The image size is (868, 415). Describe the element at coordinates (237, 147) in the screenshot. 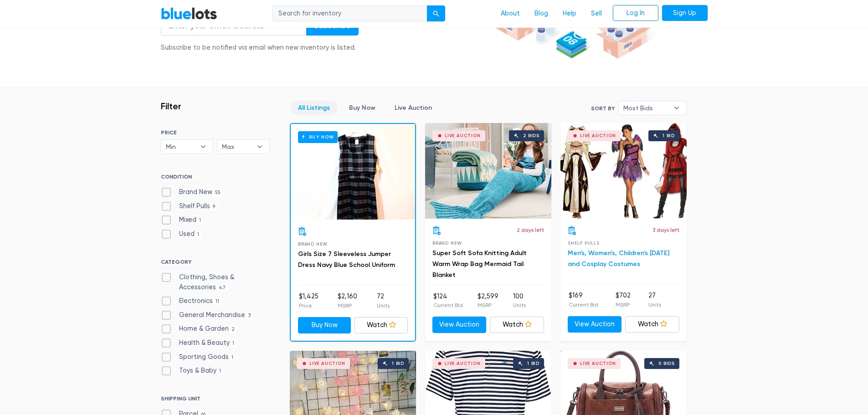

I see `span: Max` at that location.